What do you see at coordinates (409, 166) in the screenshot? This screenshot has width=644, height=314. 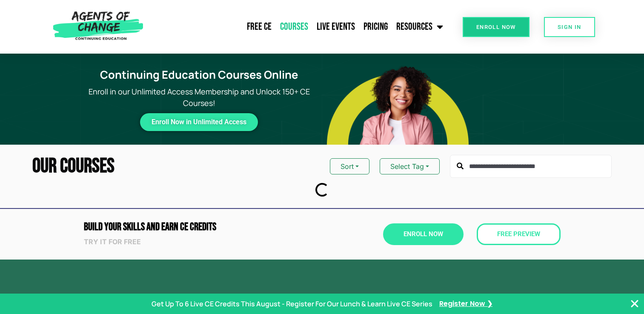 I see `button: Select Tag` at bounding box center [409, 166].